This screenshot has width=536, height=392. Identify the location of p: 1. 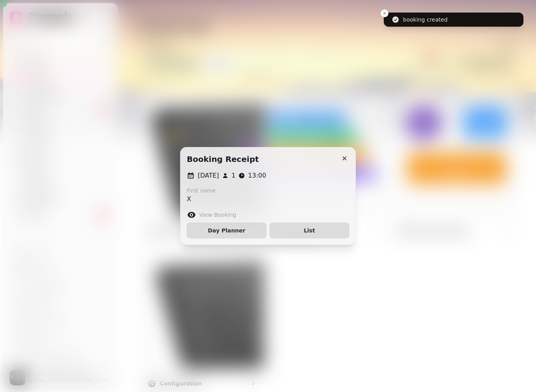
(233, 175).